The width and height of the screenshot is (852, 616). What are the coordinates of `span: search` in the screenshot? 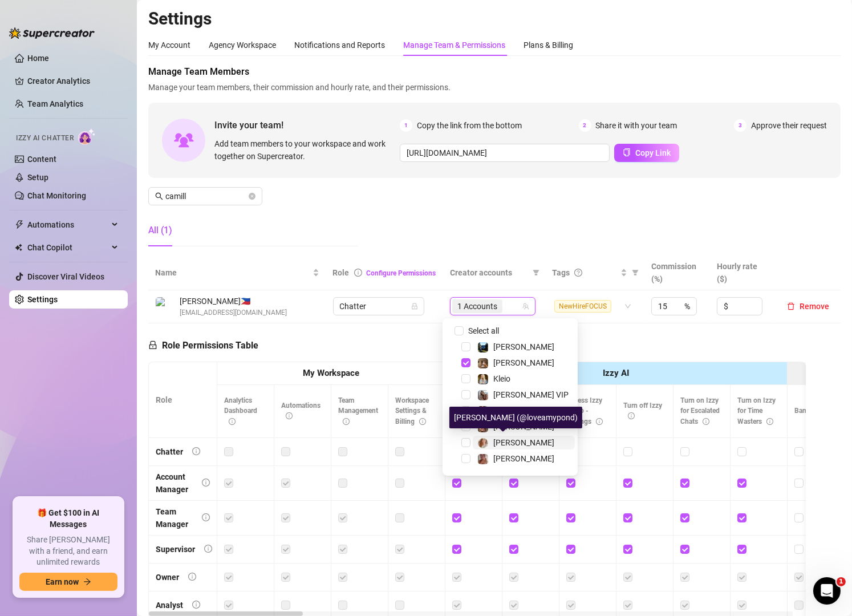 It's located at (160, 196).